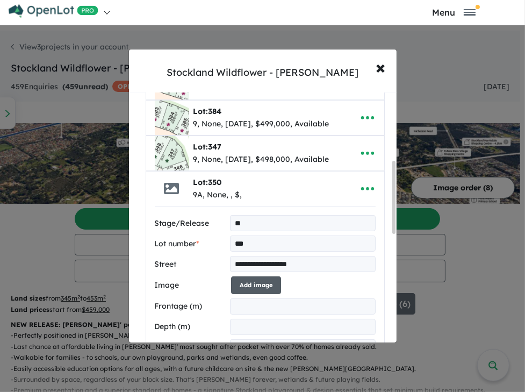 This screenshot has height=392, width=525. Describe the element at coordinates (215, 182) in the screenshot. I see `span: 350` at that location.